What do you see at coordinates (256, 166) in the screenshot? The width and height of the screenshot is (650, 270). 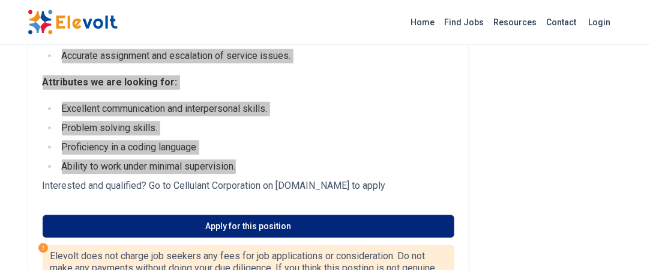 I see `li: Ability to work under minimal supervision.` at bounding box center [256, 166].